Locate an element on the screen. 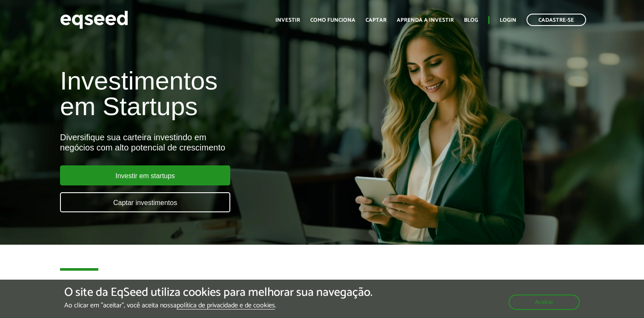 This screenshot has width=644, height=318. img: EqSeed is located at coordinates (94, 19).